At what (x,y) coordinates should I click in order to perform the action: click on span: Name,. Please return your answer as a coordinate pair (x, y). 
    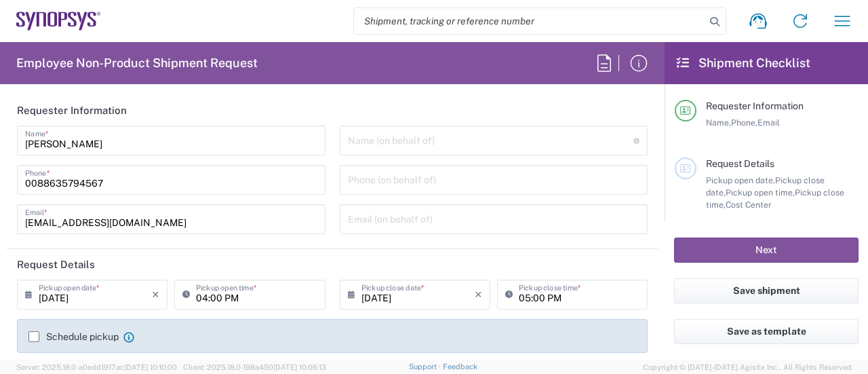
    Looking at the image, I should click on (718, 123).